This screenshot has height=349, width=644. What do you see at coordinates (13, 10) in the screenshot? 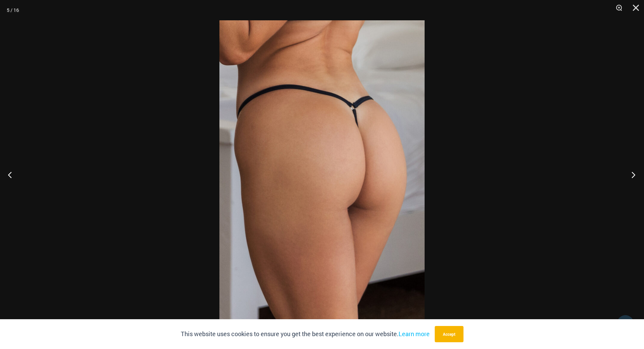
I see `div: 5 / 16` at bounding box center [13, 10].